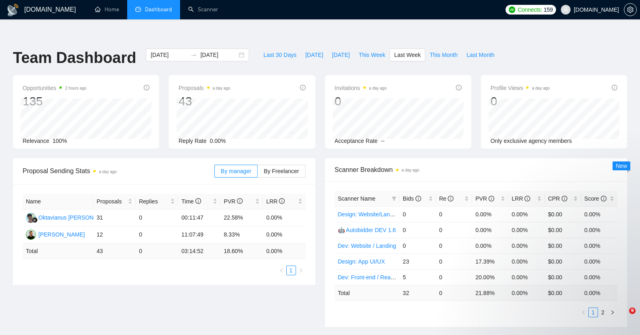  Describe the element at coordinates (76, 88) in the screenshot. I see `time: 2 hours ago` at that location.